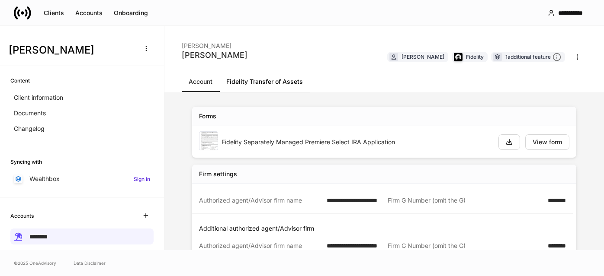  What do you see at coordinates (474, 57) in the screenshot?
I see `div: Fidelity` at bounding box center [474, 57].